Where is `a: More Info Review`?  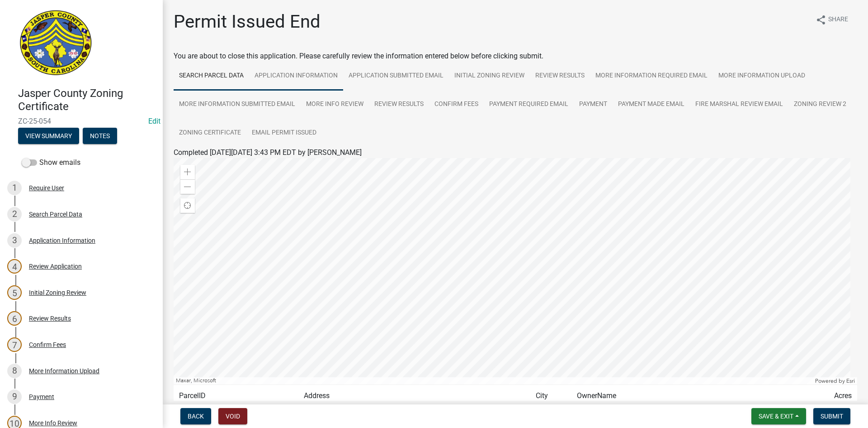
a: More Info Review is located at coordinates (335, 105).